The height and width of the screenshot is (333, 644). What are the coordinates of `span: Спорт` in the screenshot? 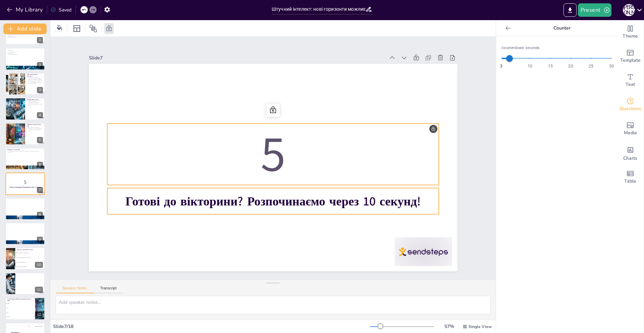 It's located at (21, 312).